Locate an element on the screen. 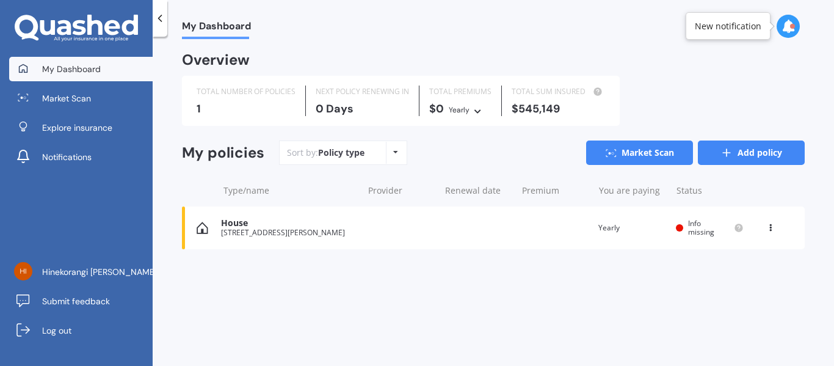 Image resolution: width=834 pixels, height=366 pixels. a: Submit feedback is located at coordinates (81, 301).